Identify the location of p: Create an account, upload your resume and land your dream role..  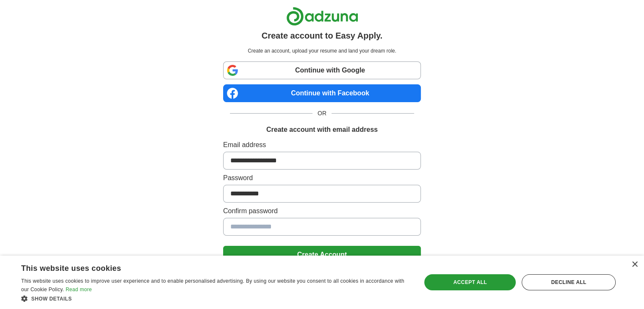
(322, 51).